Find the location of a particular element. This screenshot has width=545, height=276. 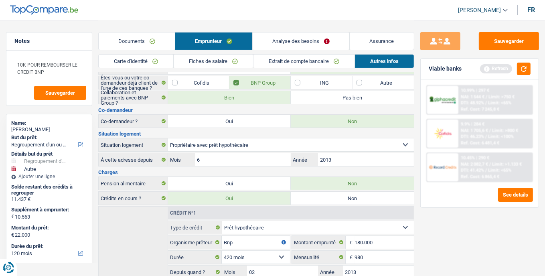

span: Limit: >800 € is located at coordinates (505, 130).